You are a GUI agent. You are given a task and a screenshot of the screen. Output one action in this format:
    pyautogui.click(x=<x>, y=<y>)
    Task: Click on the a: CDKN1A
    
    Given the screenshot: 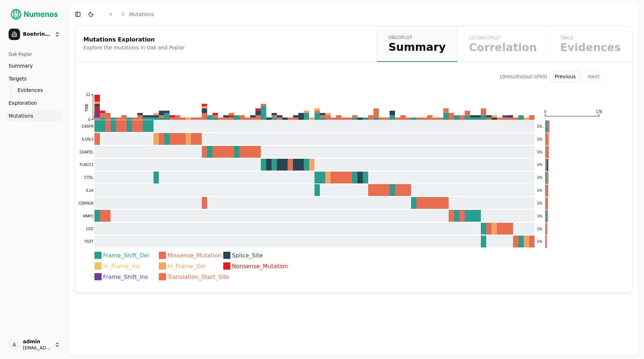 What is the action you would take?
    pyautogui.click(x=306, y=203)
    